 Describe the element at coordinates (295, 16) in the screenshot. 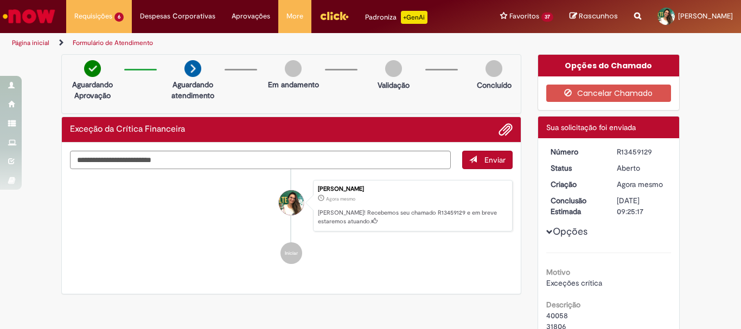

I see `span: More` at that location.